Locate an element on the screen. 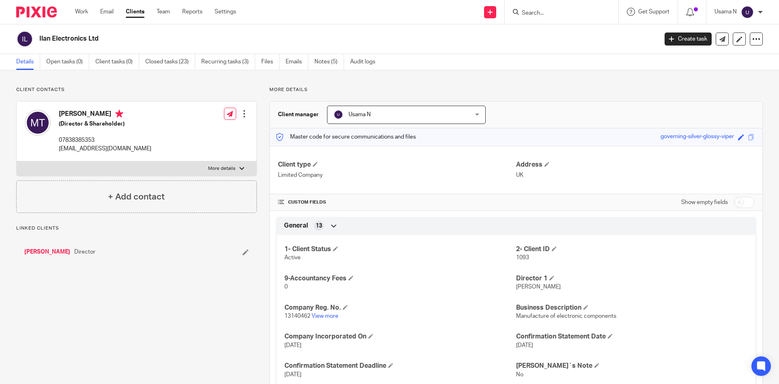  p: Client contacts is located at coordinates (136, 90).